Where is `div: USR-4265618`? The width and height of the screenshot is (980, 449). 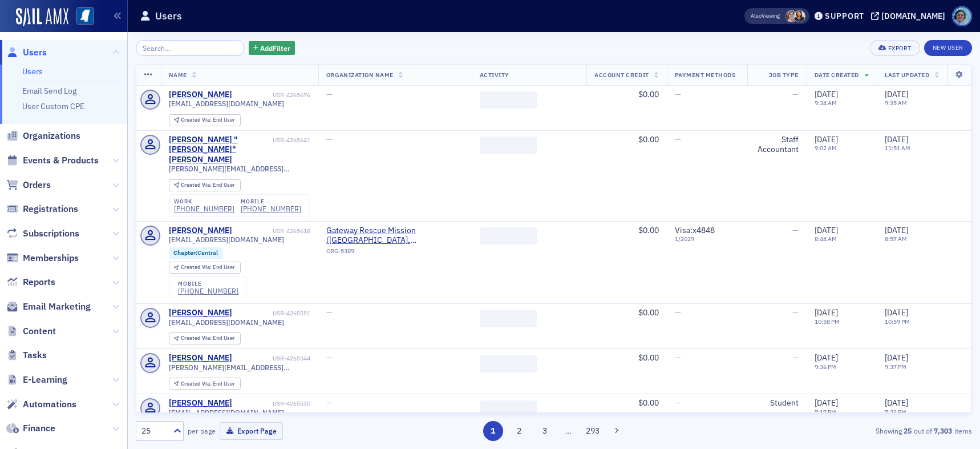
div: USR-4265618 is located at coordinates (272, 230).